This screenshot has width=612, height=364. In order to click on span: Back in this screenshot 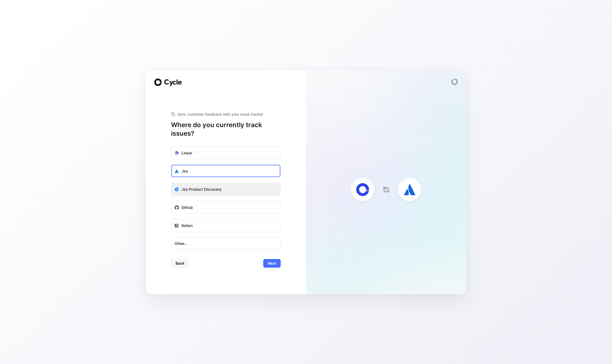, I will do `click(180, 263)`.